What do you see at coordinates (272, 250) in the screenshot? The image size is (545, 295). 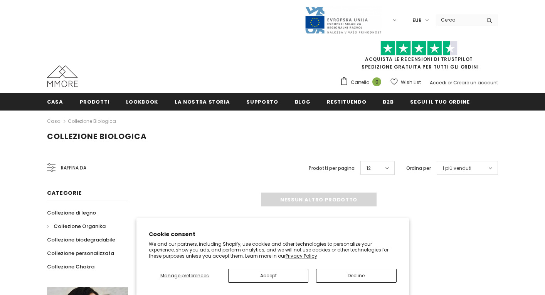 I see `p: We and our partners, including Shopify, use cookies and other technologies to personalize your ex...` at bounding box center [272, 250].